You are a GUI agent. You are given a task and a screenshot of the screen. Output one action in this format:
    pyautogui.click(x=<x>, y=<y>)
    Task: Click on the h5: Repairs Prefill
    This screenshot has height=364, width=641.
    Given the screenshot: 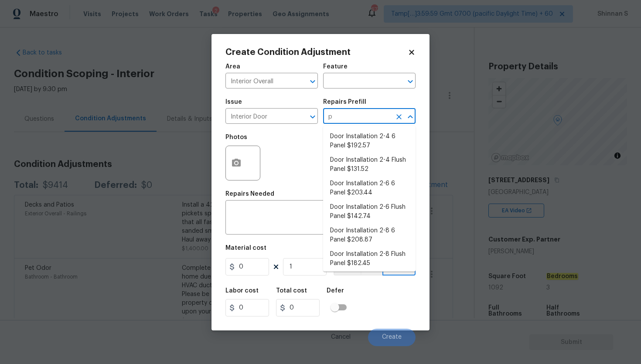 What is the action you would take?
    pyautogui.click(x=345, y=102)
    